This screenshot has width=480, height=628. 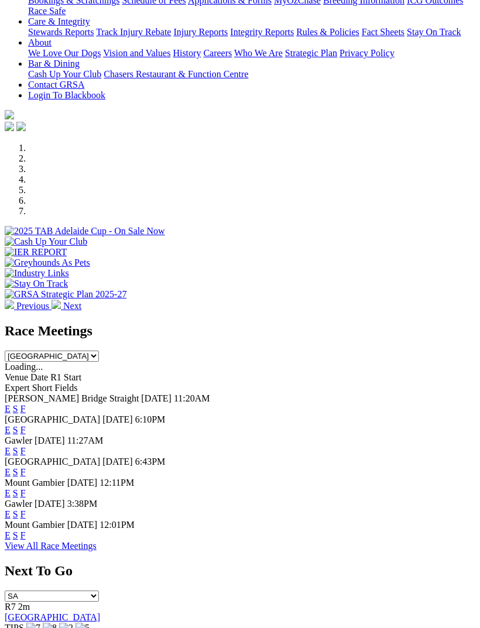 What do you see at coordinates (240, 571) in the screenshot?
I see `h2: Next To Go` at bounding box center [240, 571].